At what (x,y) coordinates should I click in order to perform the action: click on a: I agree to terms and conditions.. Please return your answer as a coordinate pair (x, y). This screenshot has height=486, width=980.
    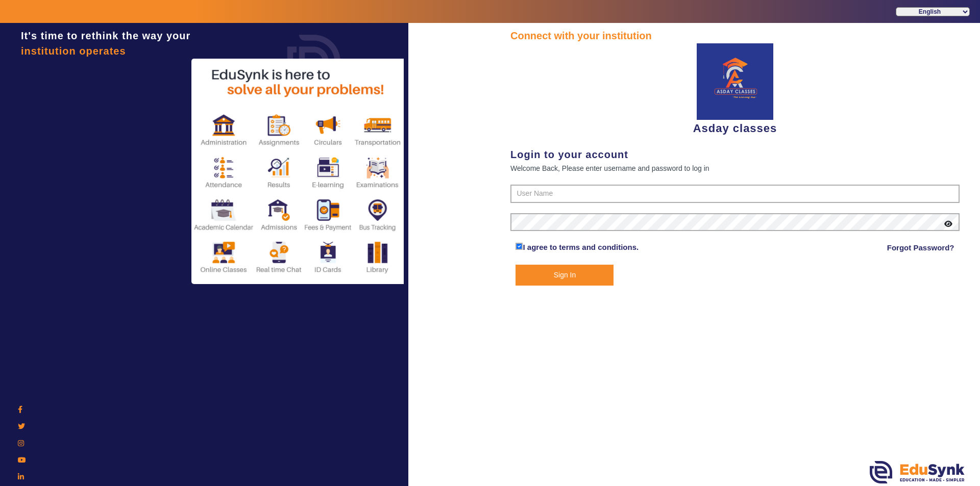
    Looking at the image, I should click on (580, 247).